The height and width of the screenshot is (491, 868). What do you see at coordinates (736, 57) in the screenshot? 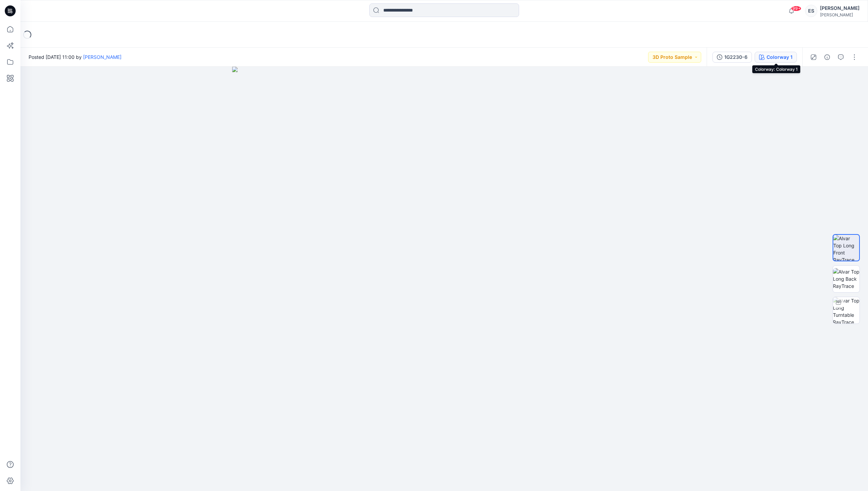
I see `div: 1G2230-6` at bounding box center [736, 57].